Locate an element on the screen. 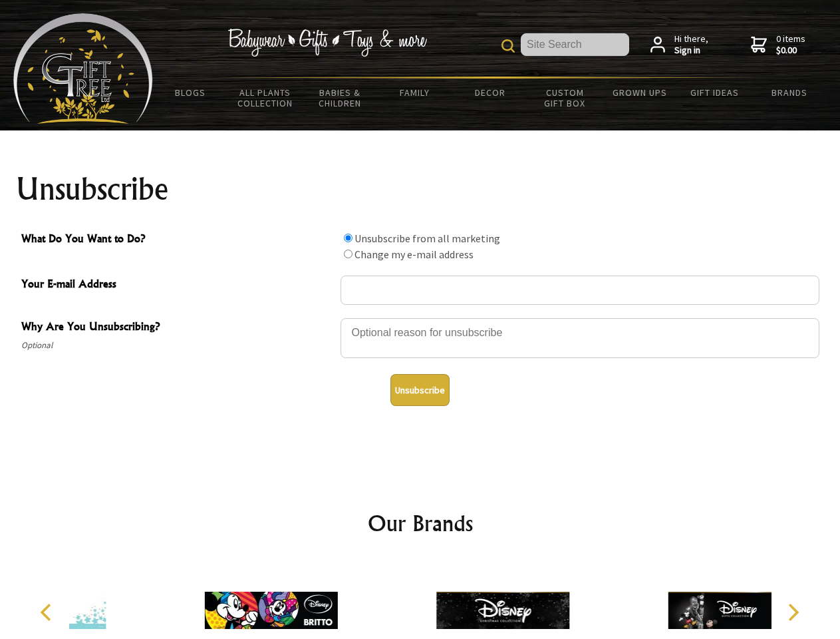 The height and width of the screenshot is (639, 840). a: Custom Gift Box is located at coordinates (565, 98).